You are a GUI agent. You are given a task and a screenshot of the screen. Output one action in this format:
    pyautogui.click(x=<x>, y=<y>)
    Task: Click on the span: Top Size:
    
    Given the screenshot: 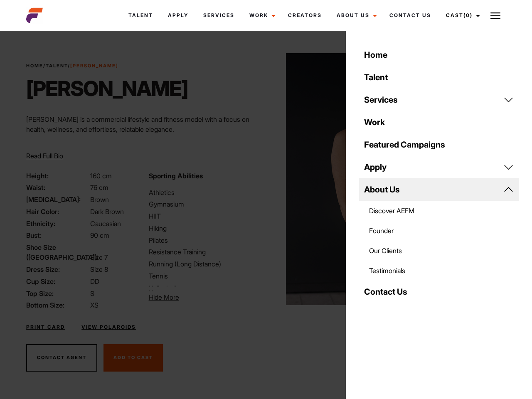 What is the action you would take?
    pyautogui.click(x=57, y=293)
    